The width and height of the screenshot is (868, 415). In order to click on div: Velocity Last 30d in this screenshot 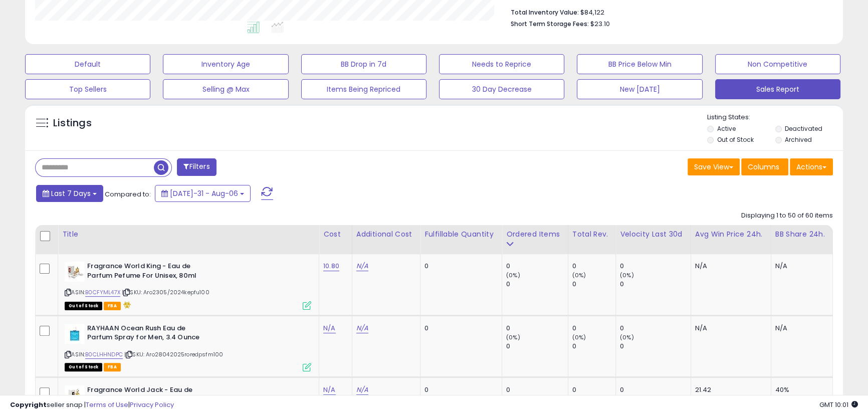, I will do `click(653, 234)`.